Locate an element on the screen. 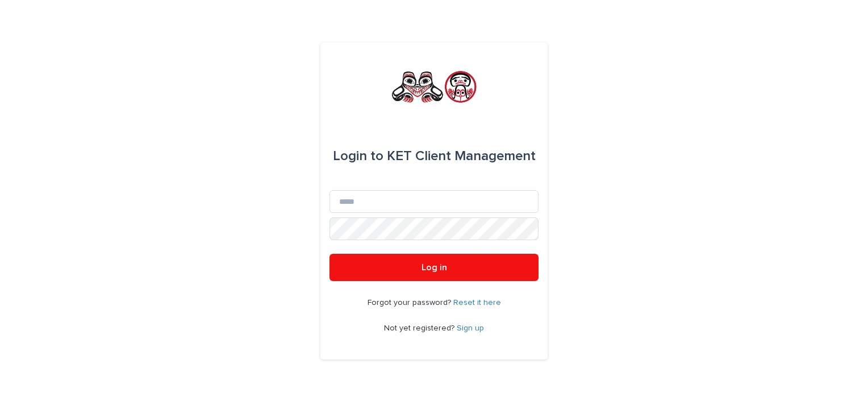  div: KET Client Management is located at coordinates (434, 156).